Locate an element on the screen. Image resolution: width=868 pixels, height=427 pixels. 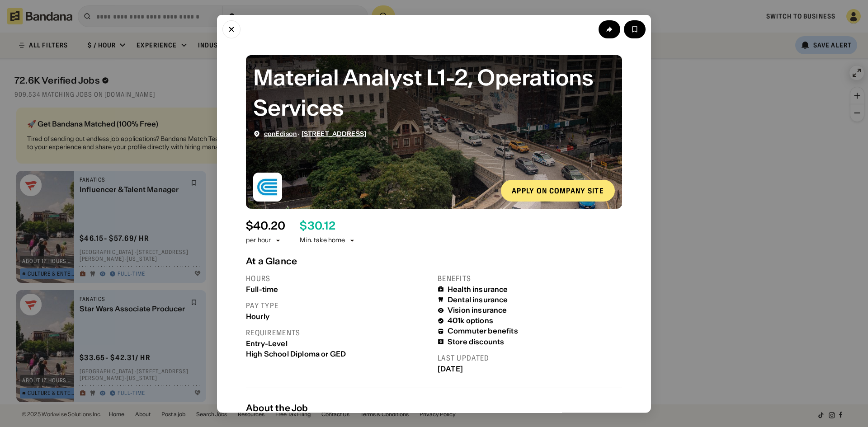
div: High School Diploma or GED is located at coordinates (338, 354).